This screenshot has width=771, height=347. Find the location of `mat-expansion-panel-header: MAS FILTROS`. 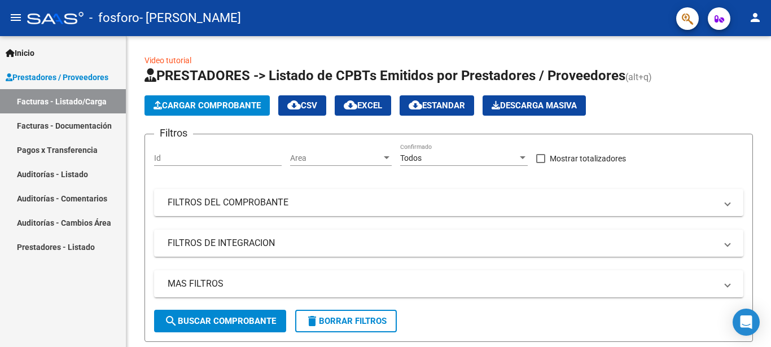

mat-expansion-panel-header: MAS FILTROS is located at coordinates (449, 284).